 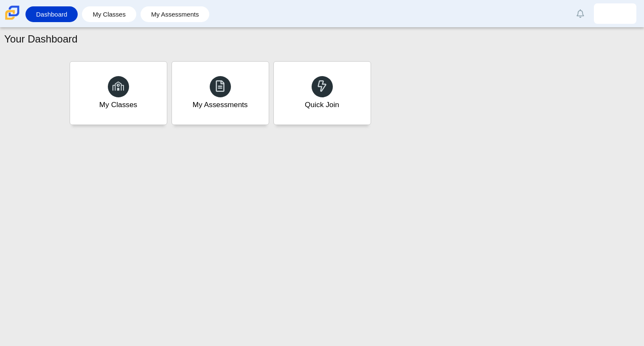 What do you see at coordinates (580, 14) in the screenshot?
I see `a: Alerts` at bounding box center [580, 14].